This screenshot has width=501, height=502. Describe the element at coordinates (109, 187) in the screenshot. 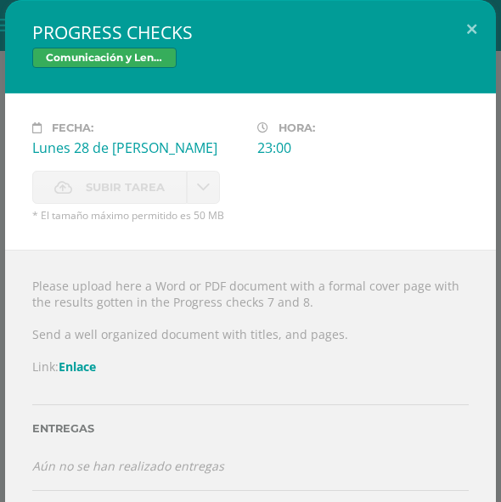

I see `label: La fecha de entrega ha expirado` at that location.